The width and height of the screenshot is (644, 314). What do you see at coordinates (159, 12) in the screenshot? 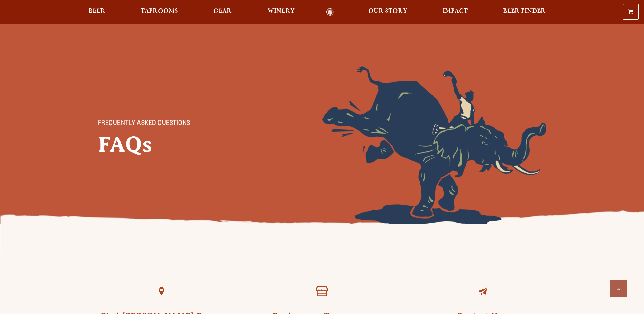
I see `a: Taprooms` at bounding box center [159, 12].